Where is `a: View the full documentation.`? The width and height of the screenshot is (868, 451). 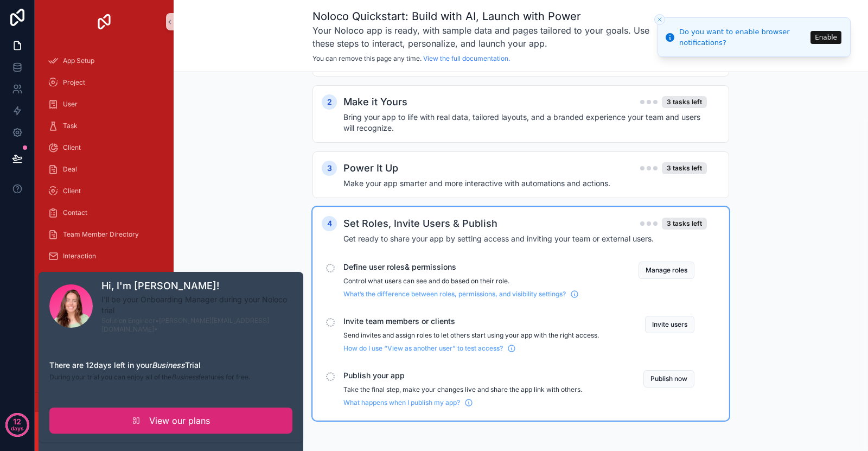 a: View the full documentation. is located at coordinates (466, 58).